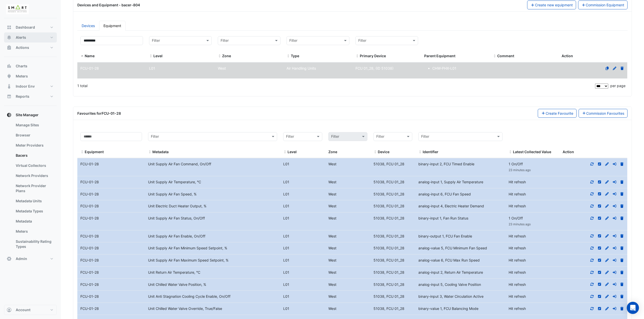  Describe the element at coordinates (212, 236) in the screenshot. I see `div: Unit Supply Air Fan Enable, On/Off` at that location.